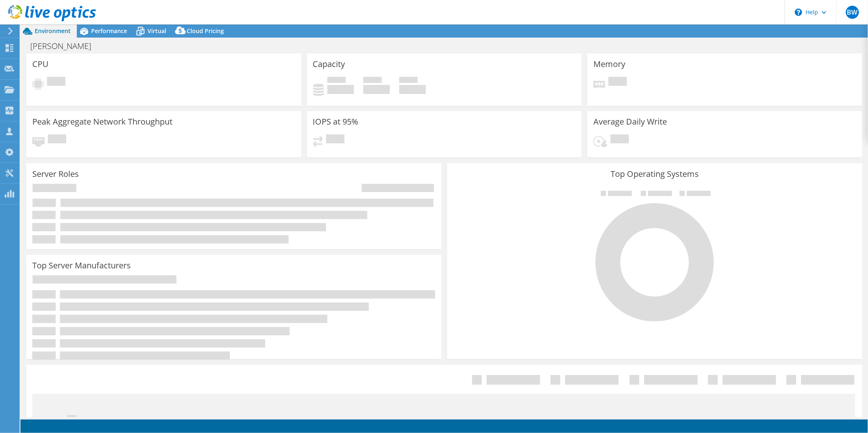  I want to click on h3: IOPS at 95%, so click(336, 122).